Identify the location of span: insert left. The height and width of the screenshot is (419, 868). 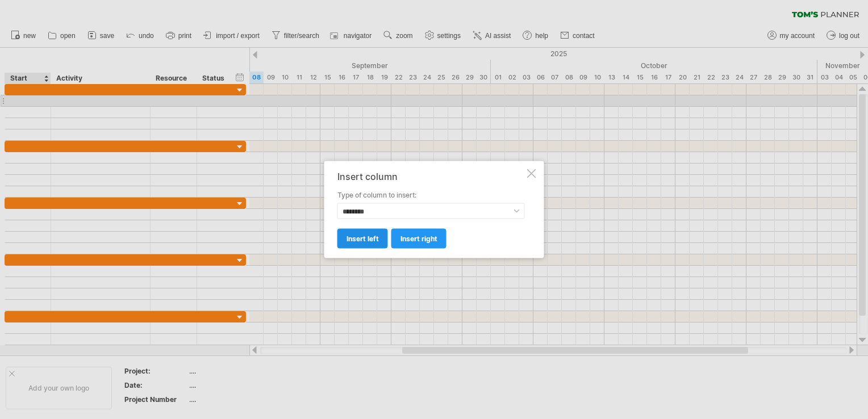
(362, 238).